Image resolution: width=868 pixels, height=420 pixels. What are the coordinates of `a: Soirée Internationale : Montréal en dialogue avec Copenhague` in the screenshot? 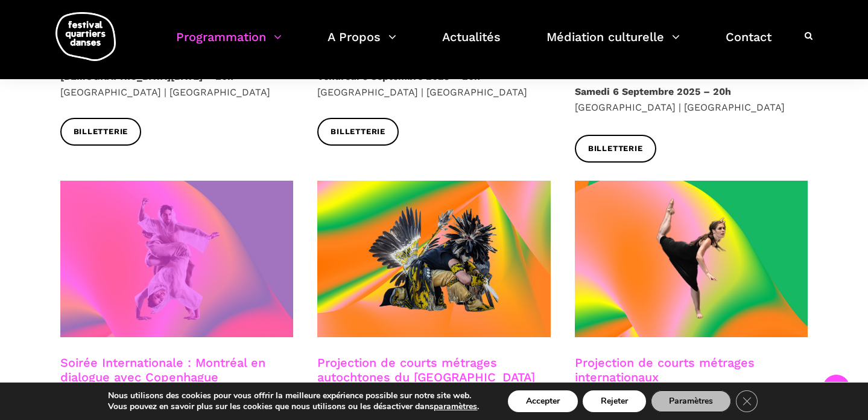 It's located at (163, 369).